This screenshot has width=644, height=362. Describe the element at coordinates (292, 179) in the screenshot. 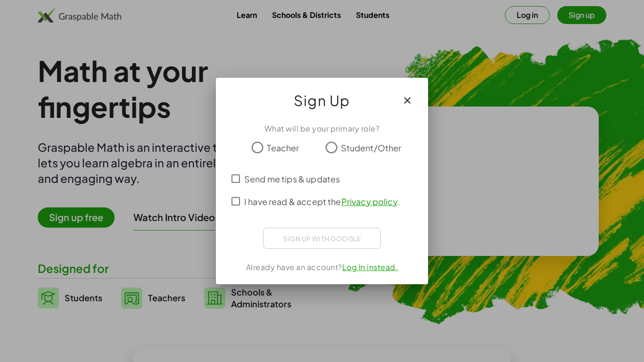

I see `span: Send me tips & updates` at that location.